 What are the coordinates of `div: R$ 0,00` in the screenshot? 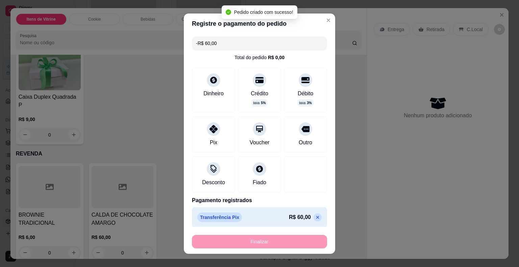 It's located at (276, 57).